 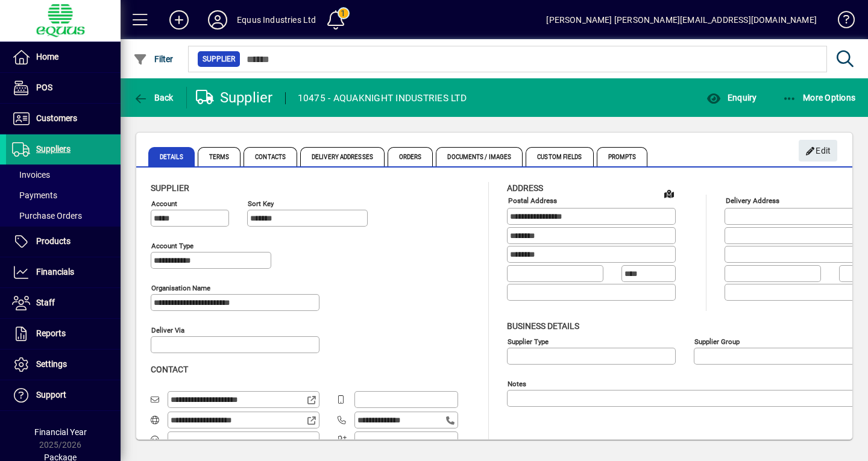 What do you see at coordinates (219, 157) in the screenshot?
I see `span: Terms` at bounding box center [219, 157].